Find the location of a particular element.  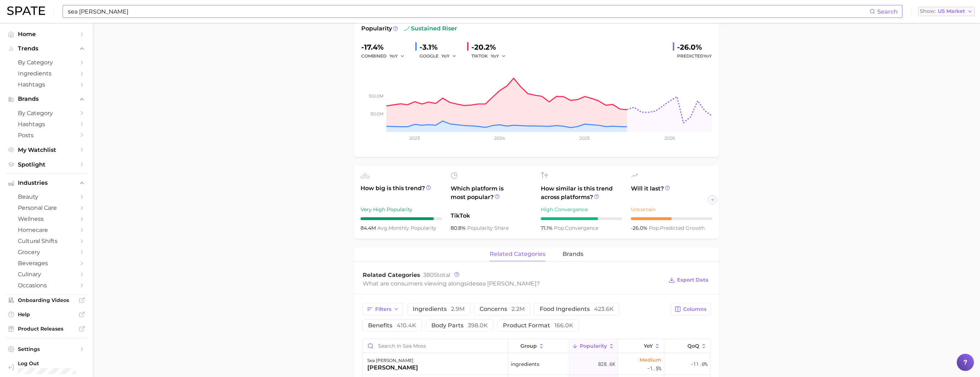

a: Log out. Currently logged in with e-mail doyeon@spate.nyc. is located at coordinates (46, 367).